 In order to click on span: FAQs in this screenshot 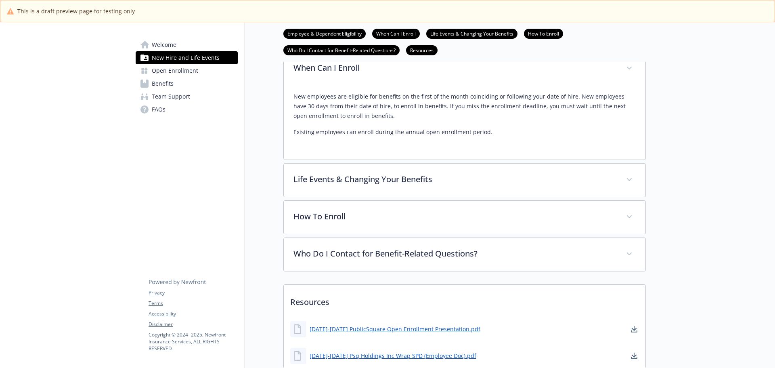, I will do `click(159, 109)`.